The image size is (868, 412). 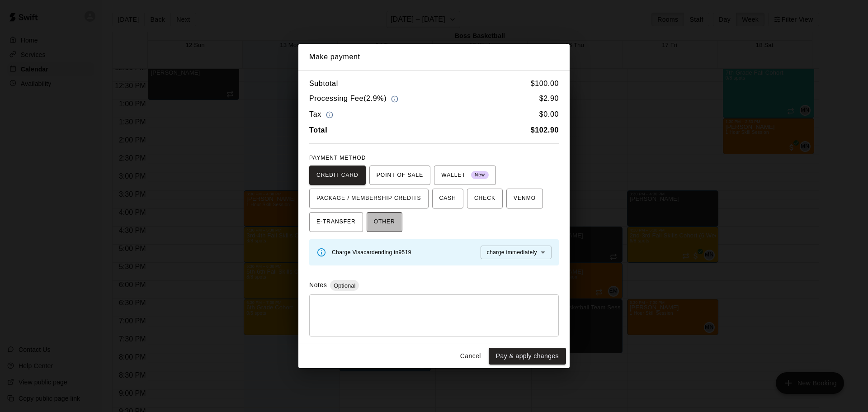 I want to click on label: Notes, so click(x=318, y=285).